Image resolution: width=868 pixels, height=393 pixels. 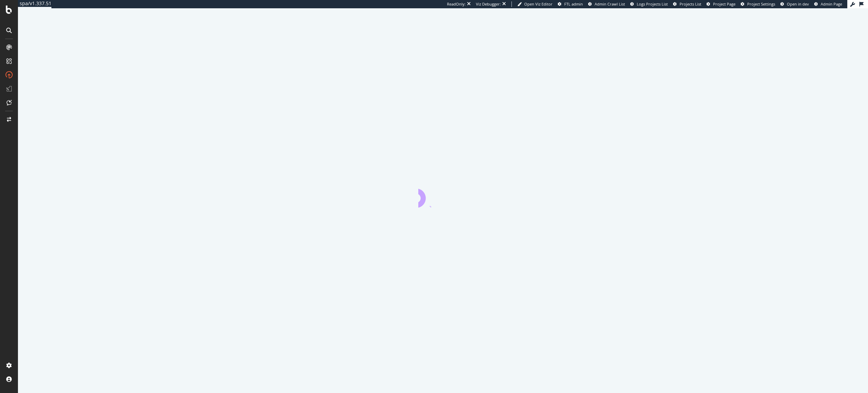 I want to click on a: Logs Projects List, so click(x=649, y=4).